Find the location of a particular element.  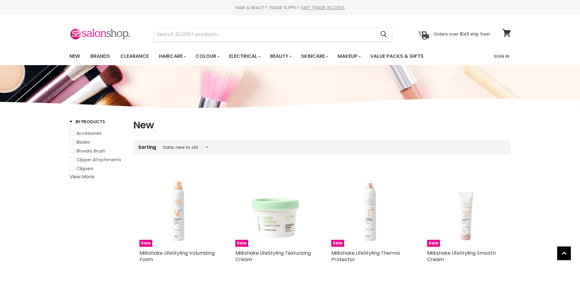

ul: Main menu is located at coordinates (262, 56).